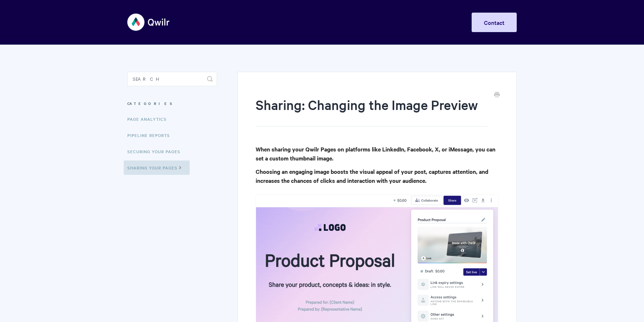  What do you see at coordinates (157, 151) in the screenshot?
I see `a: Securing Your Pages` at bounding box center [157, 151].